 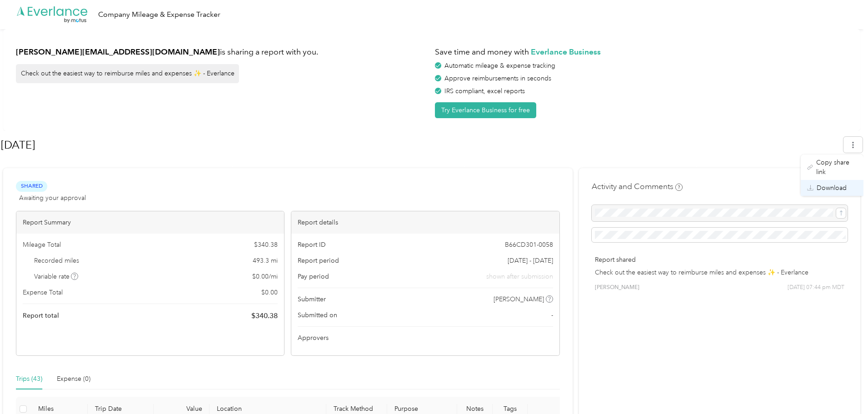 I want to click on div: Expense (0), so click(x=74, y=379).